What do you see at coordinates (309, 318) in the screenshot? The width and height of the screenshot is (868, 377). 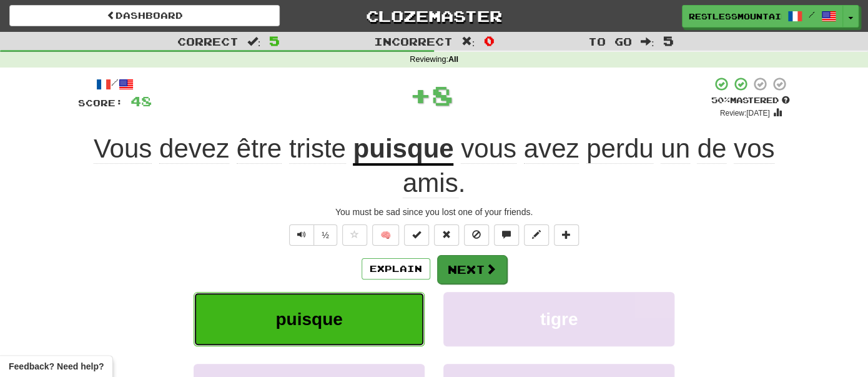 I see `span: puisque` at bounding box center [309, 318].